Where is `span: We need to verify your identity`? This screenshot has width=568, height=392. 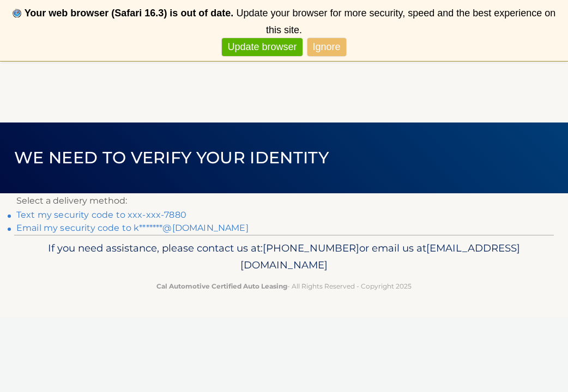
span: We need to verify your identity is located at coordinates (171, 157).